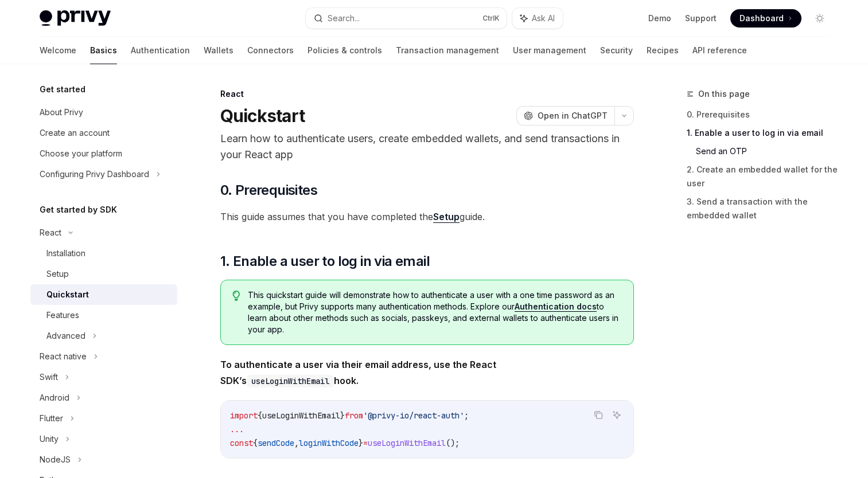 The height and width of the screenshot is (478, 868). Describe the element at coordinates (63, 90) in the screenshot. I see `h5: Get started` at that location.